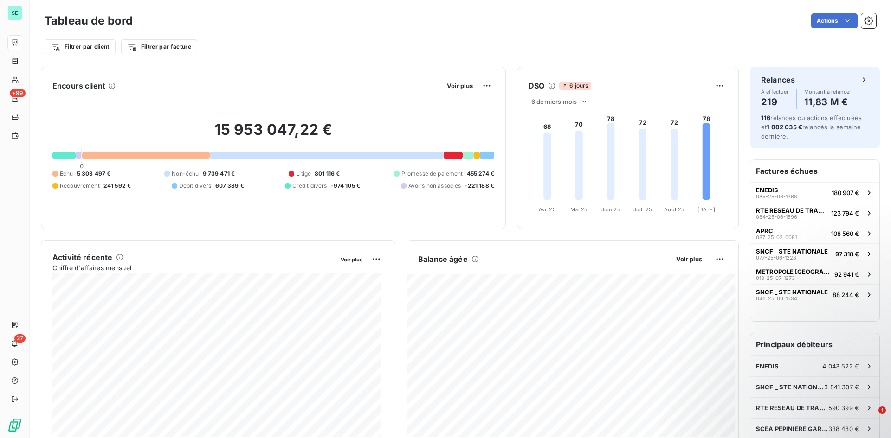 Image resolution: width=891 pixels, height=438 pixels. Describe the element at coordinates (775, 102) in the screenshot. I see `h4: 219` at that location.